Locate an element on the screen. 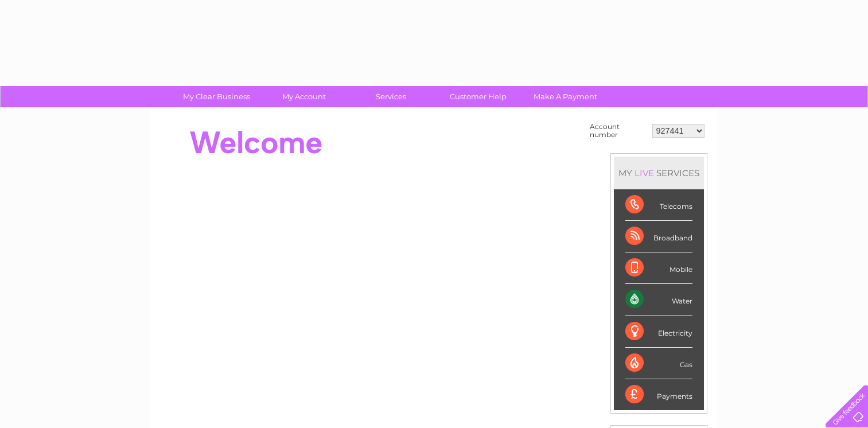  div: Payments is located at coordinates (658, 395).